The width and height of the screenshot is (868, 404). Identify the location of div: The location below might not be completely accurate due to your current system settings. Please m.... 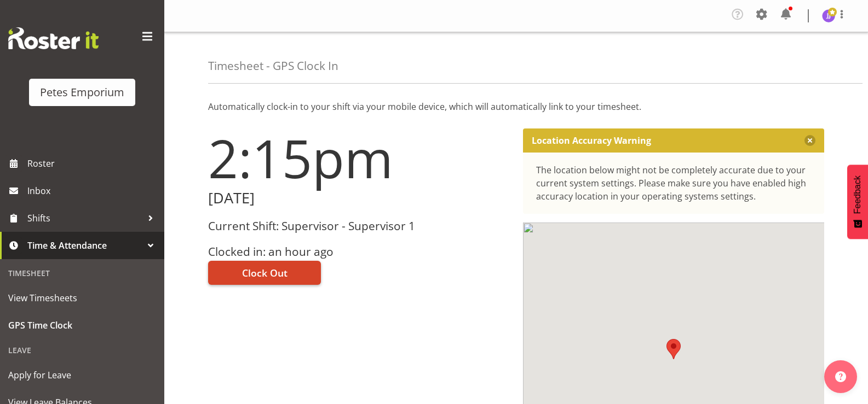
(673, 183).